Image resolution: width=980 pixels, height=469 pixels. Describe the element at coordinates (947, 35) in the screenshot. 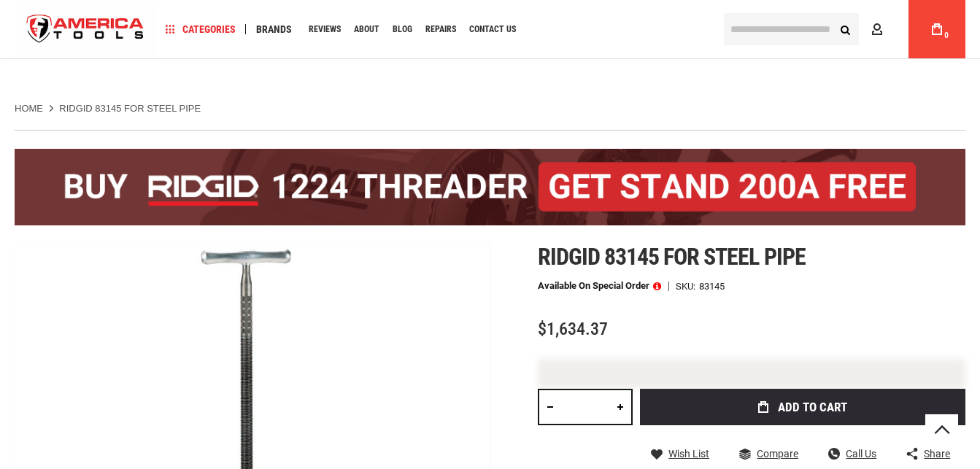

I see `span: 0` at that location.